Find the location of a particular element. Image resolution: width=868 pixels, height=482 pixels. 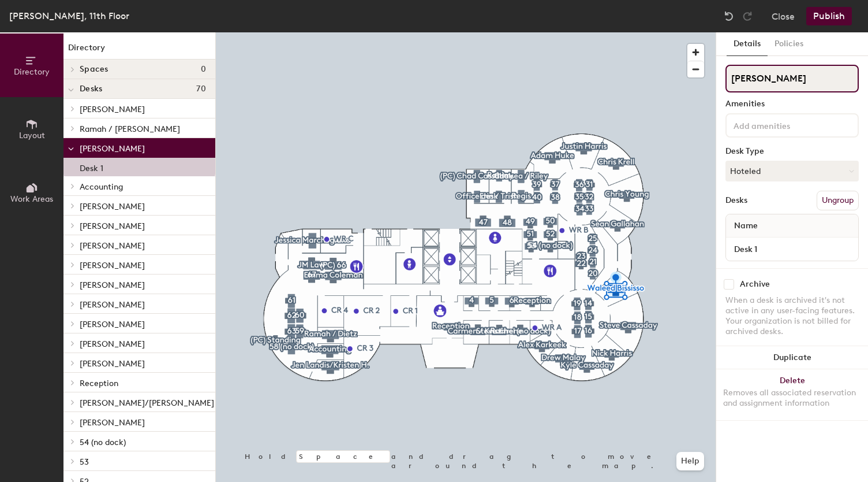

input: Add amenities is located at coordinates (783, 125).